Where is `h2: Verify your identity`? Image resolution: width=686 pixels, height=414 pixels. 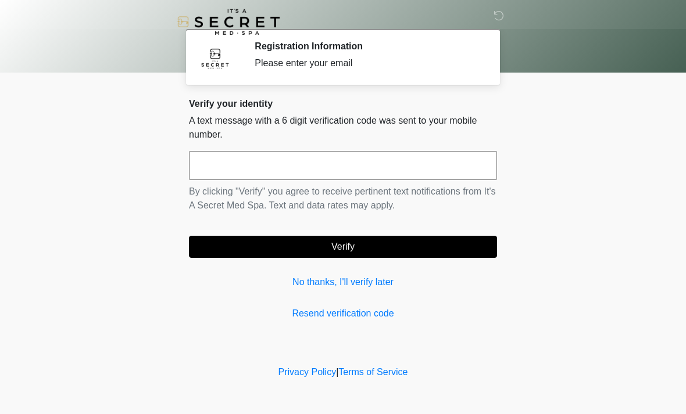 h2: Verify your identity is located at coordinates (343, 103).